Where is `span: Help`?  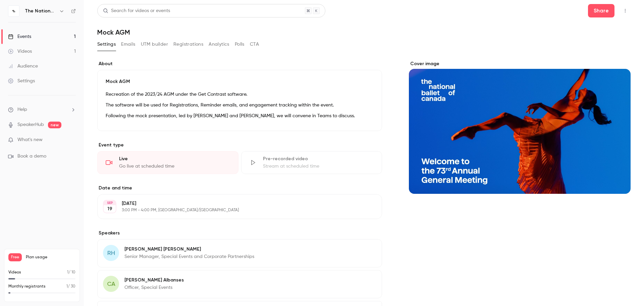 span: Help is located at coordinates (22, 110).